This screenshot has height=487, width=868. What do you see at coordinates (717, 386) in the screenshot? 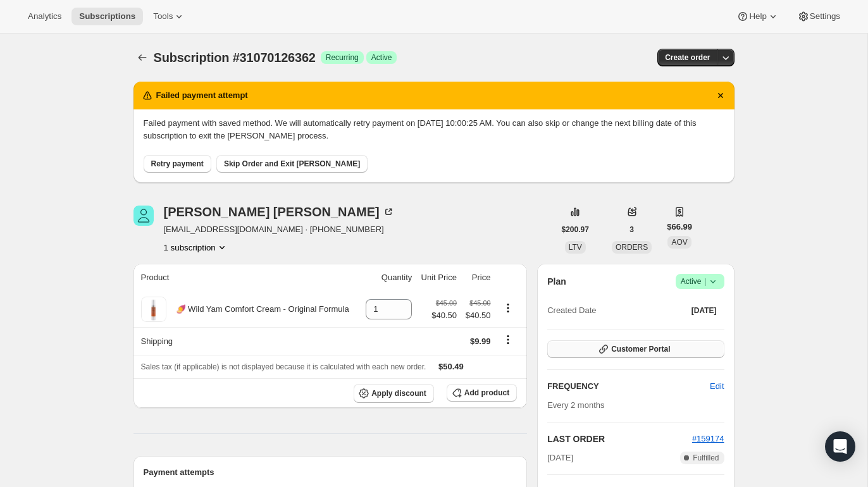
I see `button: Edit` at bounding box center [717, 386].